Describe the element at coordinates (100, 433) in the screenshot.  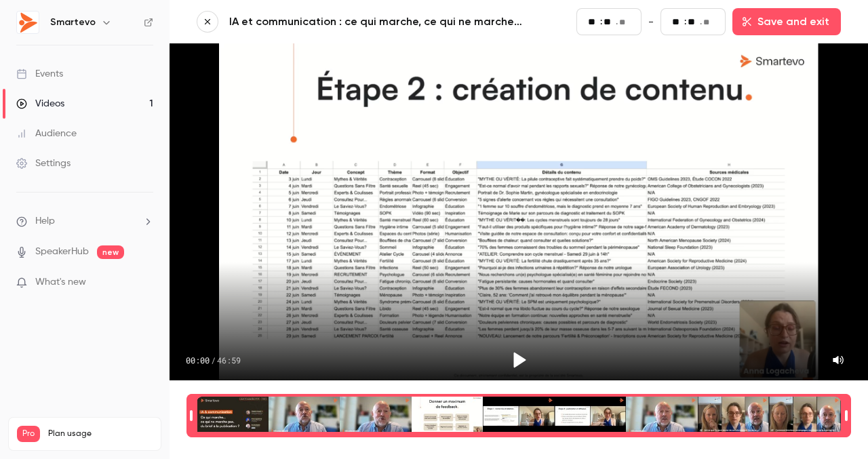
I see `span: Plan usage` at that location.